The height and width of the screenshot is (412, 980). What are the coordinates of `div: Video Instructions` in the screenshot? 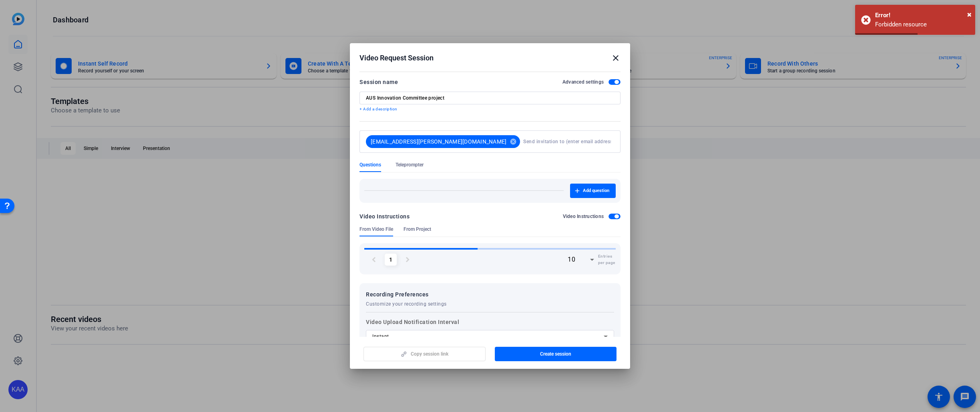 It's located at (384, 216).